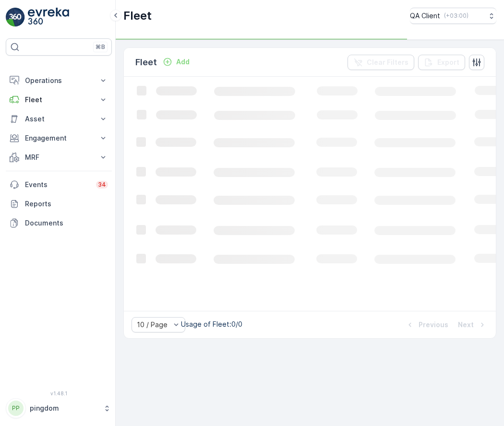 The image size is (504, 426). I want to click on button: MRF, so click(59, 157).